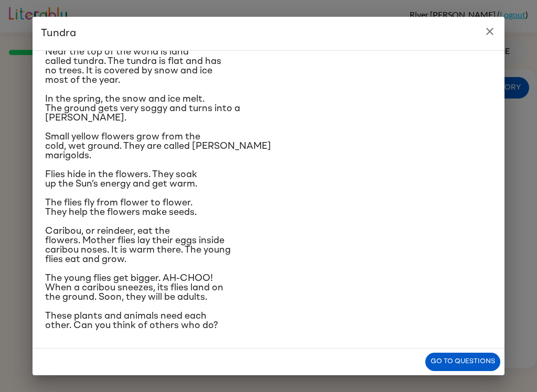 This screenshot has width=537, height=392. Describe the element at coordinates (138, 245) in the screenshot. I see `span: Caribou, or reindeer, eat the flowers. Mother flies lay their eggs inside caribou noses. It is wa...` at that location.